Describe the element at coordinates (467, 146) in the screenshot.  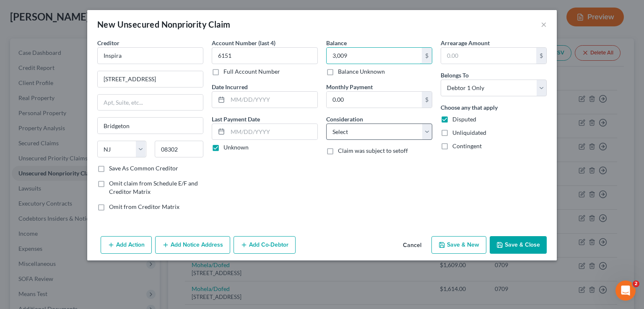
I see `span: Contingent` at that location.